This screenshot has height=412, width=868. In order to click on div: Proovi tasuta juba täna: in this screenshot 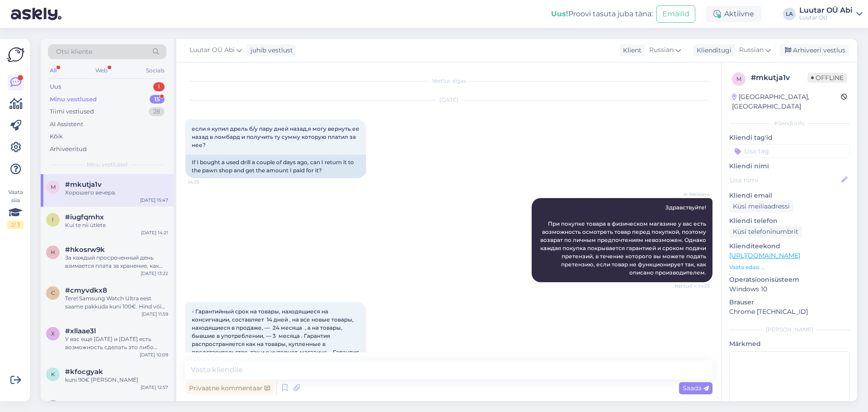, I will do `click(602, 14)`.